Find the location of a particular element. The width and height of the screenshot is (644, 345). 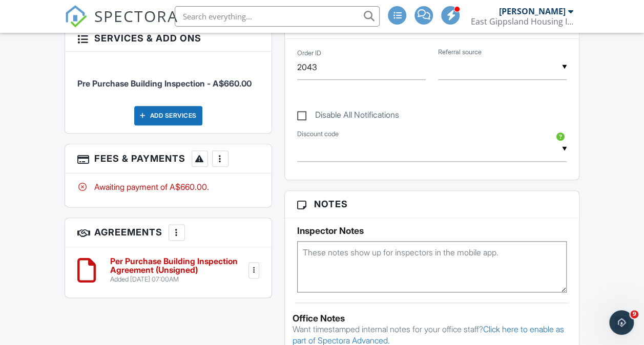

img: The Best Home Inspection Software - Spectora is located at coordinates (76, 16).